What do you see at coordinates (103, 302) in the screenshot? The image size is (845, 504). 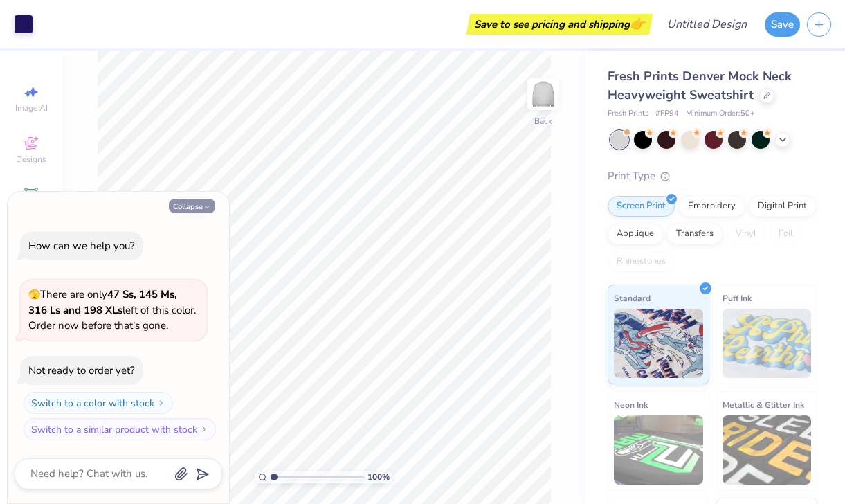 I see `strong: 47 Ss, 145 Ms, 316 Ls and 198 XLs` at bounding box center [103, 302].